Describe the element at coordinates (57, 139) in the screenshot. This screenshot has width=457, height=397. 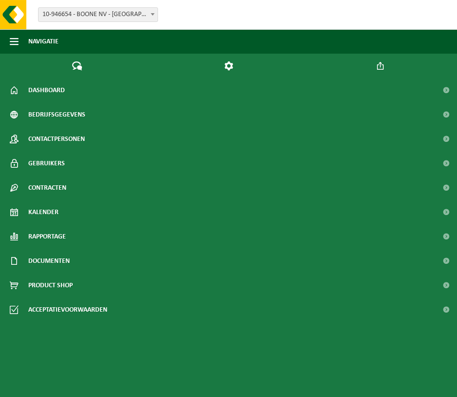
I see `span: Contactpersonen` at that location.